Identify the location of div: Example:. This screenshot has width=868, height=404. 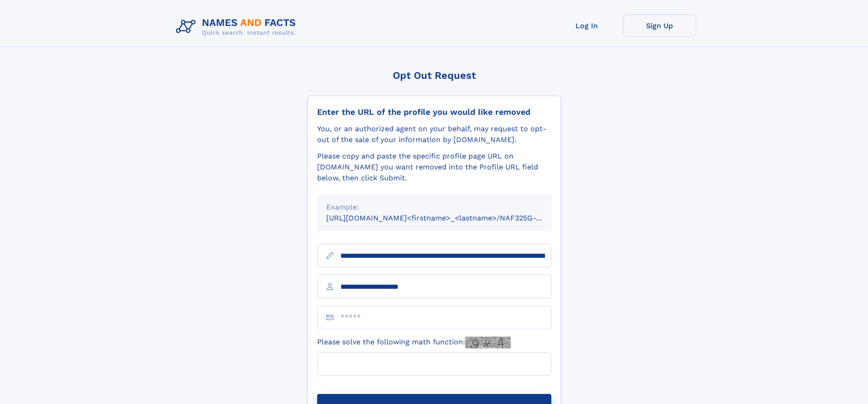
(434, 207).